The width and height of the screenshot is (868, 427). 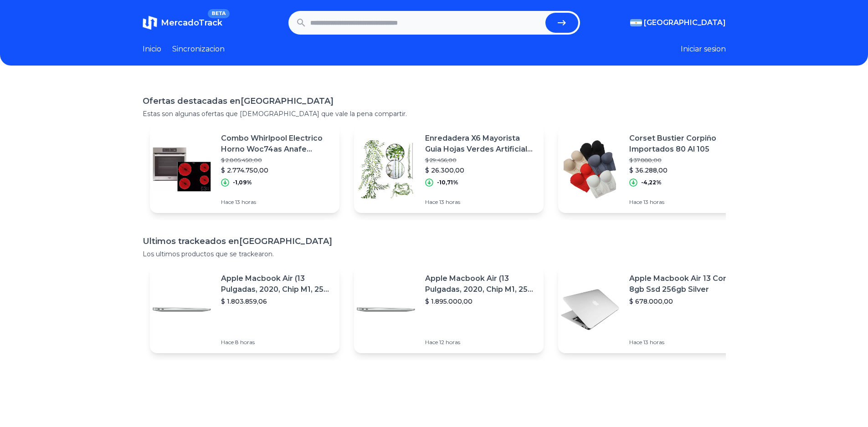 I want to click on button: Iniciar sesion, so click(x=703, y=49).